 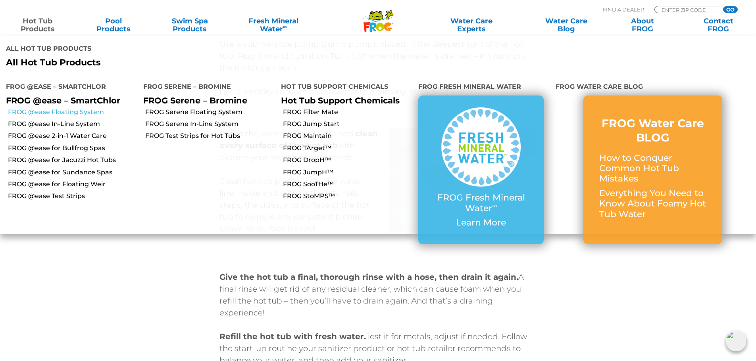 What do you see at coordinates (348, 148) in the screenshot?
I see `a: FROG TArget™` at bounding box center [348, 148].